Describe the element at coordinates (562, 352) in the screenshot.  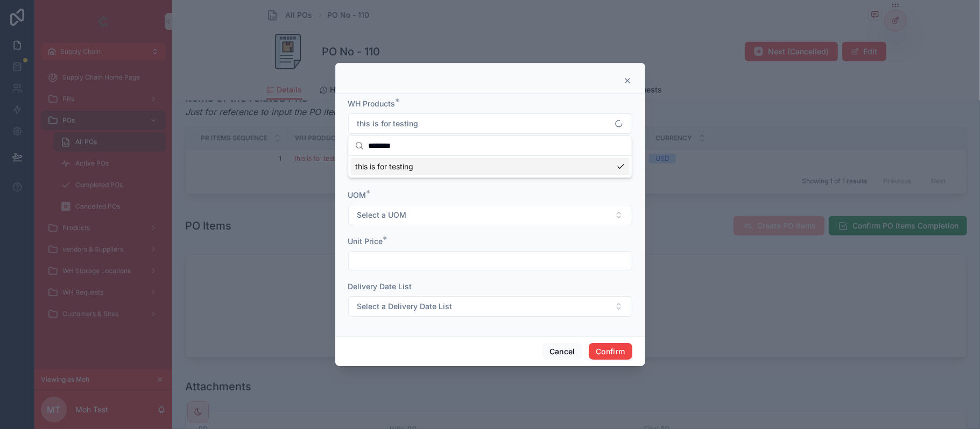
I see `button: Cancel` at that location.